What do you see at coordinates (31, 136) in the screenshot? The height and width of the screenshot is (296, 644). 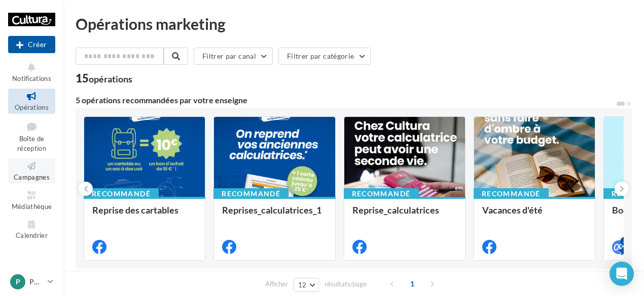 I see `a: Boîte de réception` at bounding box center [31, 136].